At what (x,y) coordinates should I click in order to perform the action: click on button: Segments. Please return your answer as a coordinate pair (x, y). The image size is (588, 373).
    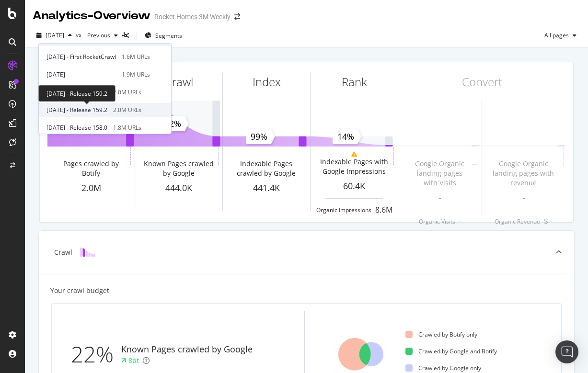
    Looking at the image, I should click on (163, 35).